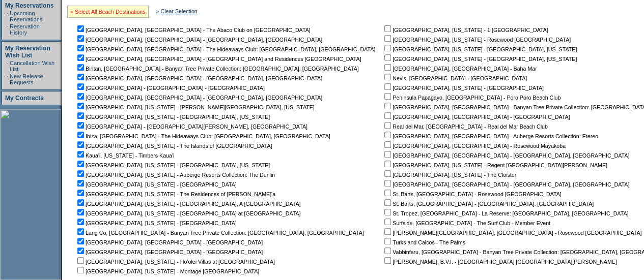 The width and height of the screenshot is (644, 280). I want to click on a: My Reservation Wish List, so click(27, 52).